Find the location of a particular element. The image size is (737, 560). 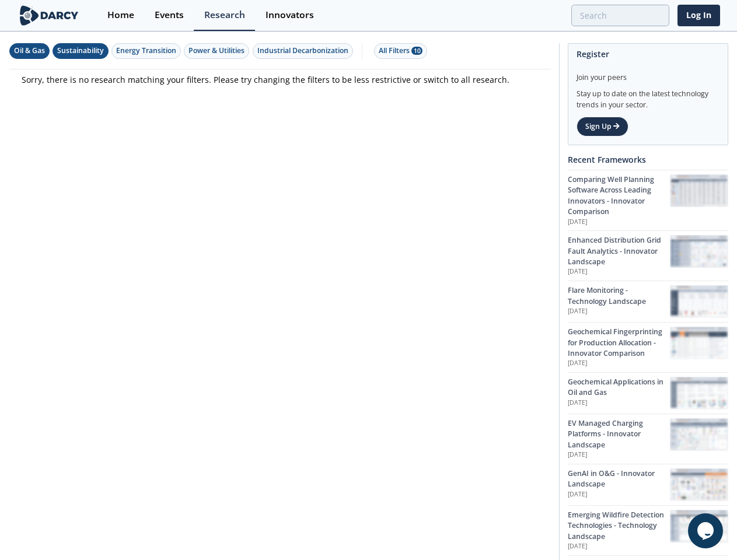

input: Advanced Search is located at coordinates (620, 15).